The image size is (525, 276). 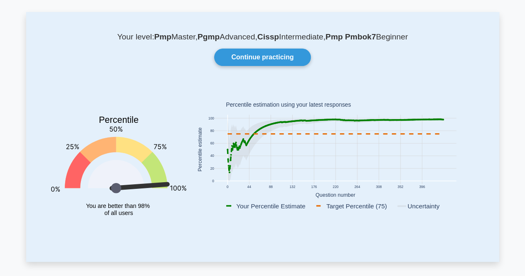 What do you see at coordinates (351, 37) in the screenshot?
I see `b: Pmp Pmbok7` at bounding box center [351, 37].